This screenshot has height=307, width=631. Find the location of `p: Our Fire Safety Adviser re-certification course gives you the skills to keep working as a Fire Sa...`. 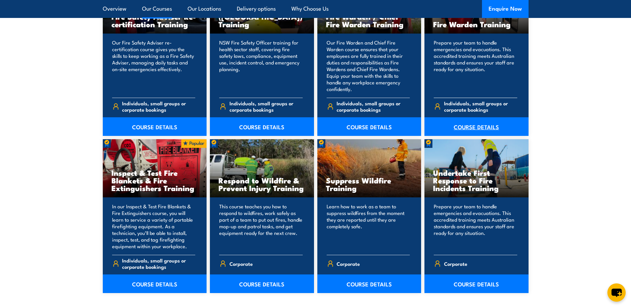

p: Our Fire Safety Adviser re-certification course gives you the skills to keep working as a Fire Sa... is located at coordinates (154, 66).